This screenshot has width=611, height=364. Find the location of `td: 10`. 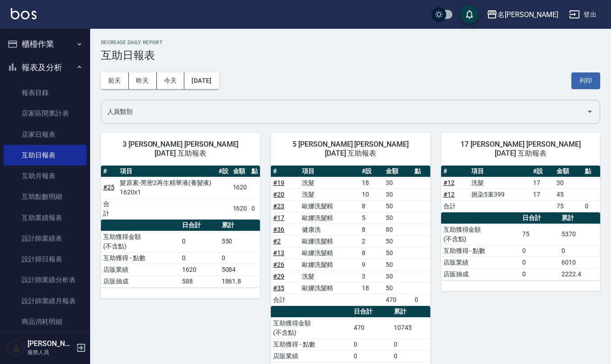

td: 10 is located at coordinates (371, 195).